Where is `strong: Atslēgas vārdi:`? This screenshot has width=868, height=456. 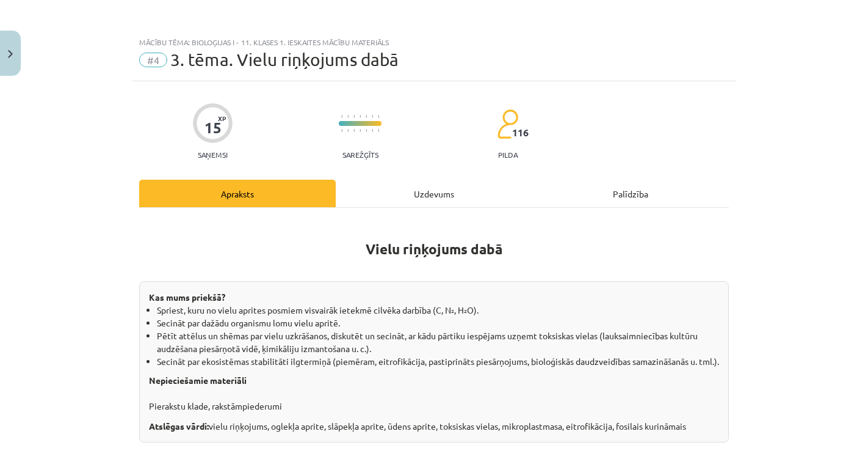
strong: Atslēgas vārdi: is located at coordinates (179, 426).